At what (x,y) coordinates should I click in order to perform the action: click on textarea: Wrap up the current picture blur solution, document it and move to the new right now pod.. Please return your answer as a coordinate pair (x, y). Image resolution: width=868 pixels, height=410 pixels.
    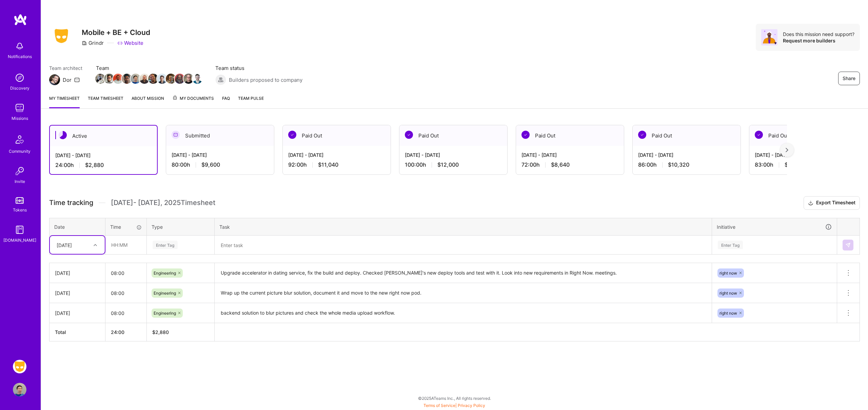
    Looking at the image, I should click on (463, 293).